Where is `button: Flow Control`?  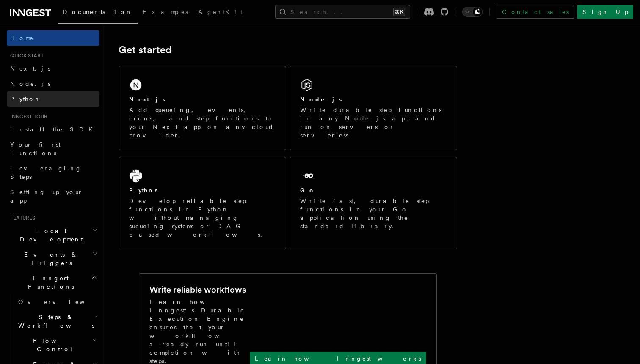
button: Flow Control is located at coordinates (58, 345).